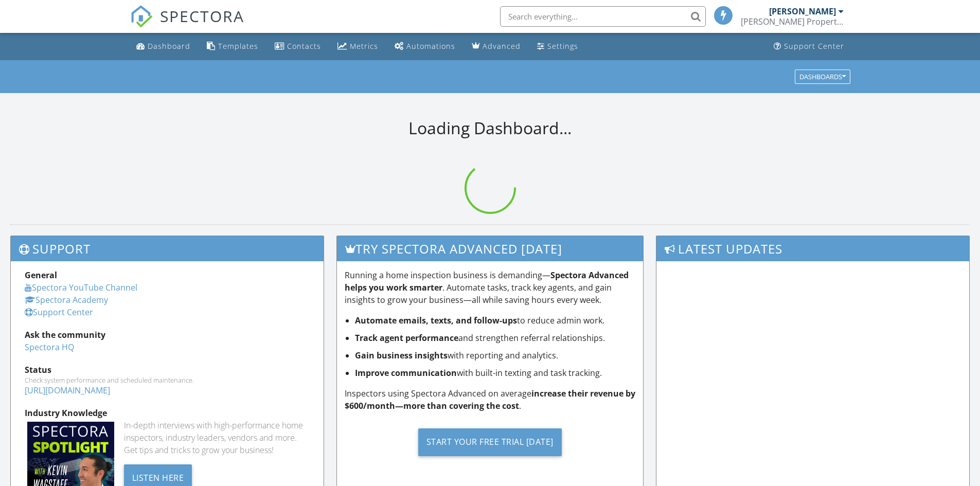 The width and height of the screenshot is (980, 486). I want to click on a: Advanced, so click(495, 46).